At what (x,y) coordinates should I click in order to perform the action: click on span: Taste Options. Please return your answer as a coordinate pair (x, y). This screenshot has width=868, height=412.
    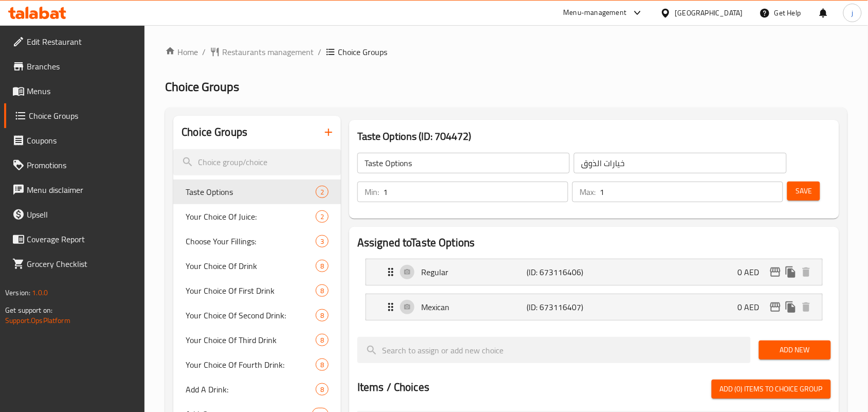
    Looking at the image, I should click on (251, 192).